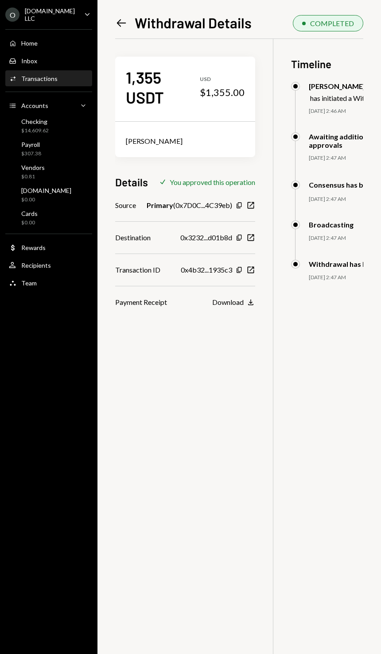 The image size is (381, 654). What do you see at coordinates (49, 78) in the screenshot?
I see `a: Transactions` at bounding box center [49, 78].